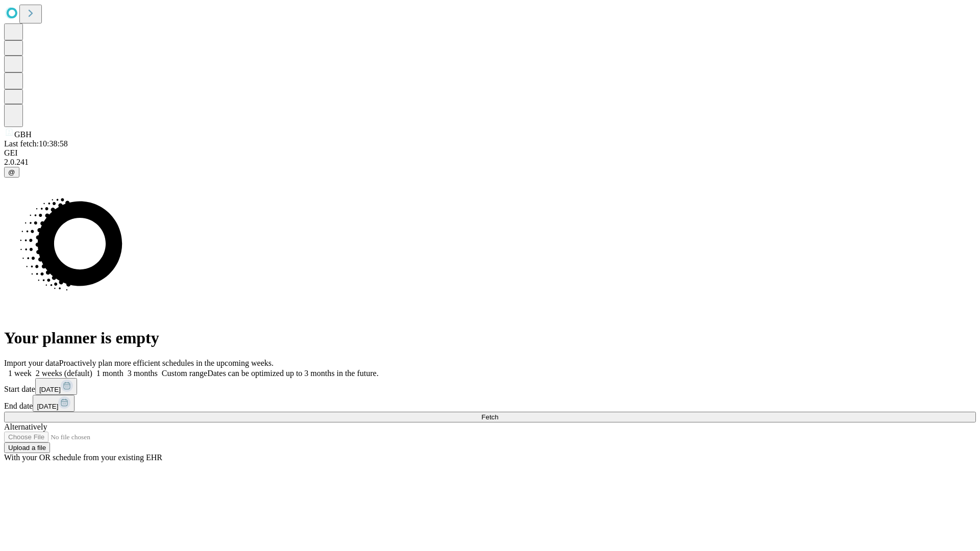  Describe the element at coordinates (490, 338) in the screenshot. I see `h1: Your planner is empty` at that location.